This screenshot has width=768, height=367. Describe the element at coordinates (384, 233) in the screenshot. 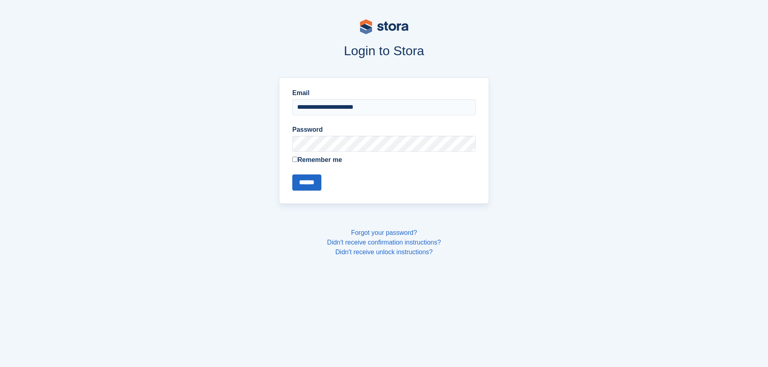

I see `a: Forgot your password?` at that location.